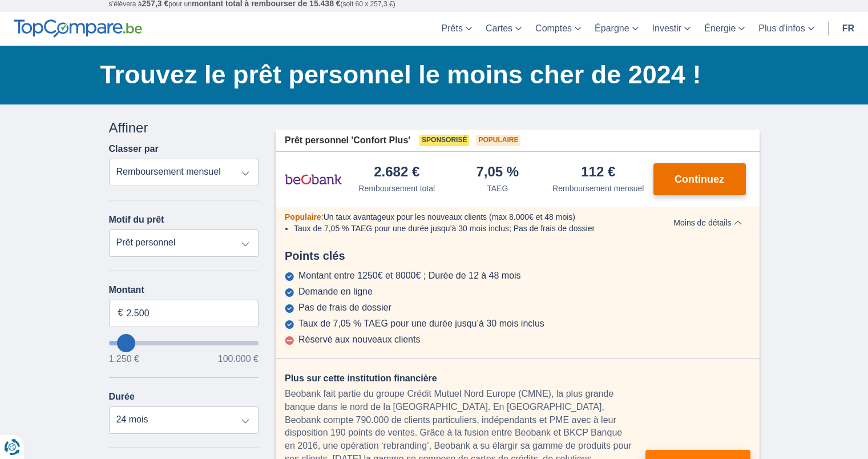  I want to click on div: TAEG, so click(497, 188).